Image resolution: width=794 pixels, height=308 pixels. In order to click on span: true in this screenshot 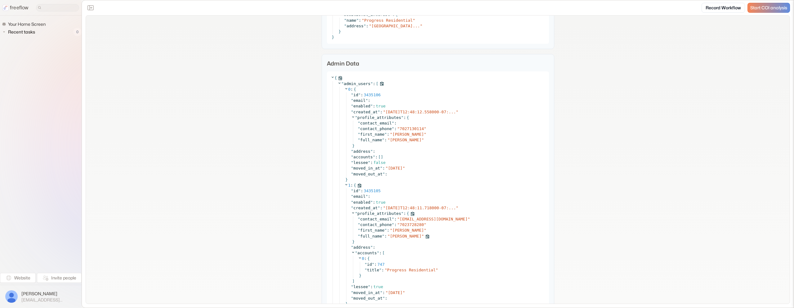, I will do `click(380, 202)`.